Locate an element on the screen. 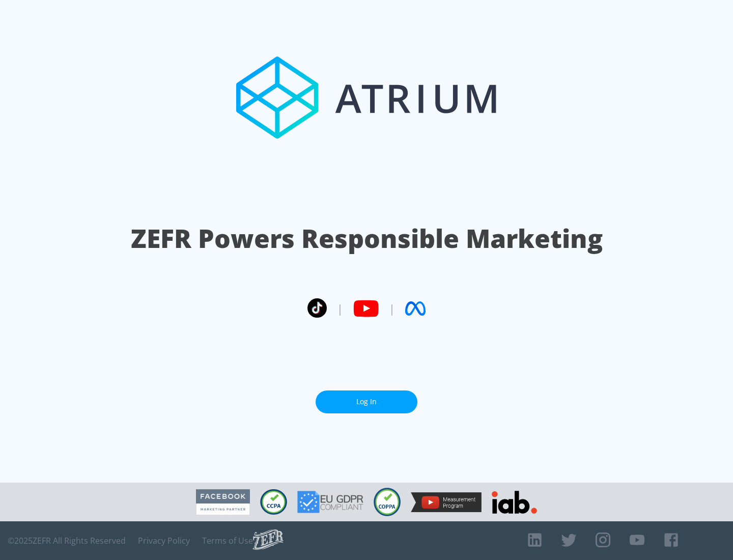 This screenshot has width=733, height=560. img: IAB is located at coordinates (514, 502).